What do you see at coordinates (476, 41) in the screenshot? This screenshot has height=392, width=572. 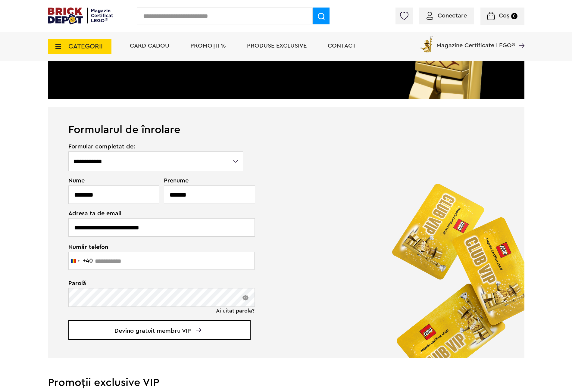 I see `span: Magazine Certificate LEGO®` at bounding box center [476, 41].